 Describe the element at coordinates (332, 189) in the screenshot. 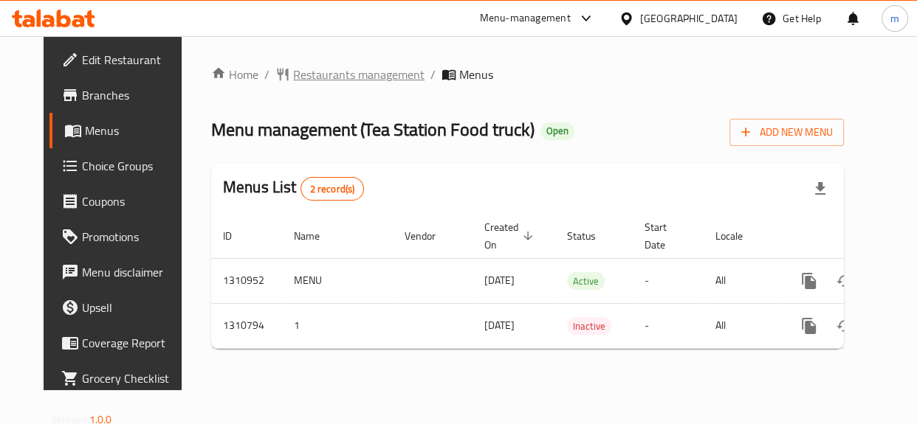

I see `div: Total records count` at that location.